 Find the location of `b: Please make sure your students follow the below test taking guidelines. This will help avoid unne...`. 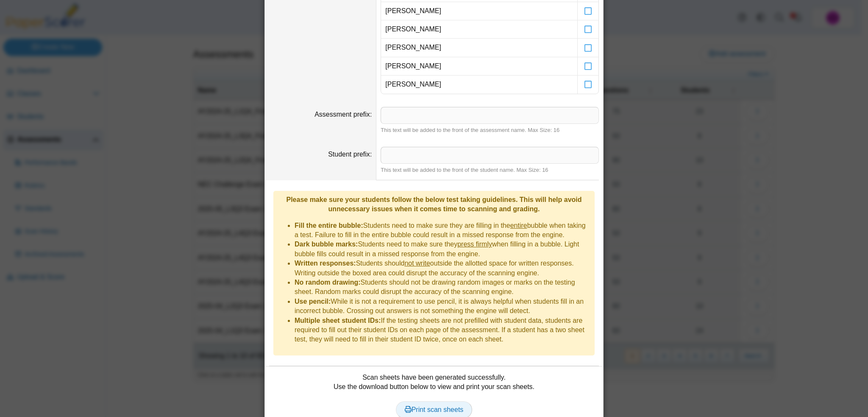

b: Please make sure your students follow the below test taking guidelines. This will help avoid unne... is located at coordinates (433, 204).